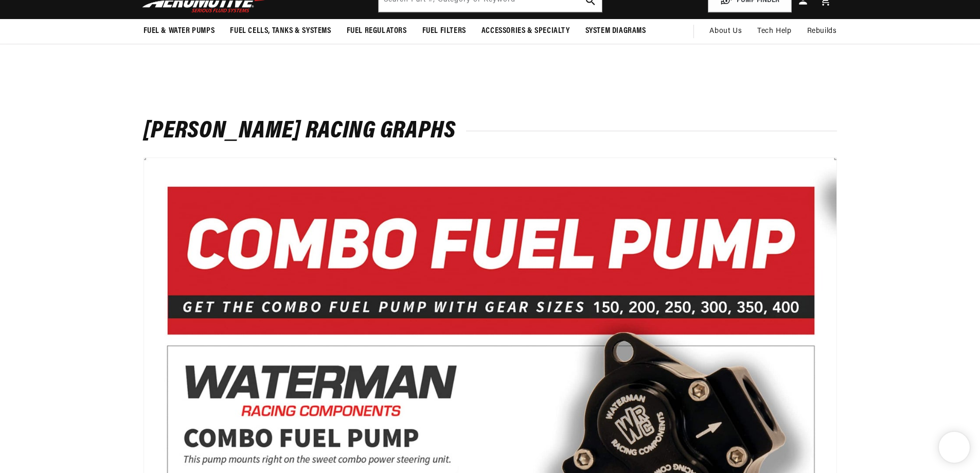 Image resolution: width=980 pixels, height=473 pixels. I want to click on summary: Fuel & Water Pumps, so click(179, 31).